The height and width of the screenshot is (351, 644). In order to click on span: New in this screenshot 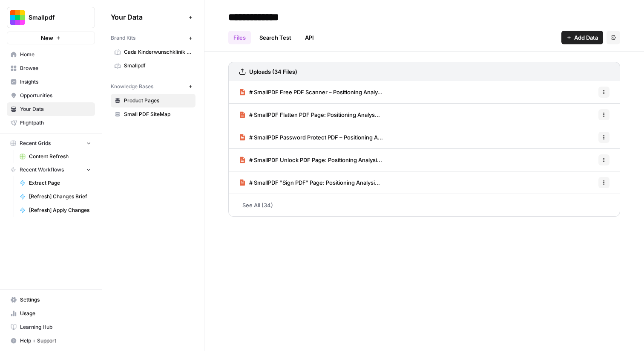, I will do `click(47, 38)`.